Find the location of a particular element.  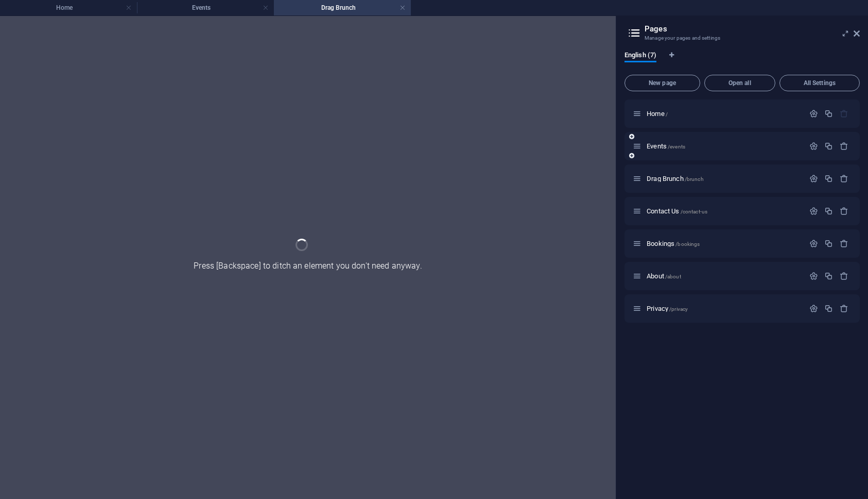

div: About/about is located at coordinates (724, 275).